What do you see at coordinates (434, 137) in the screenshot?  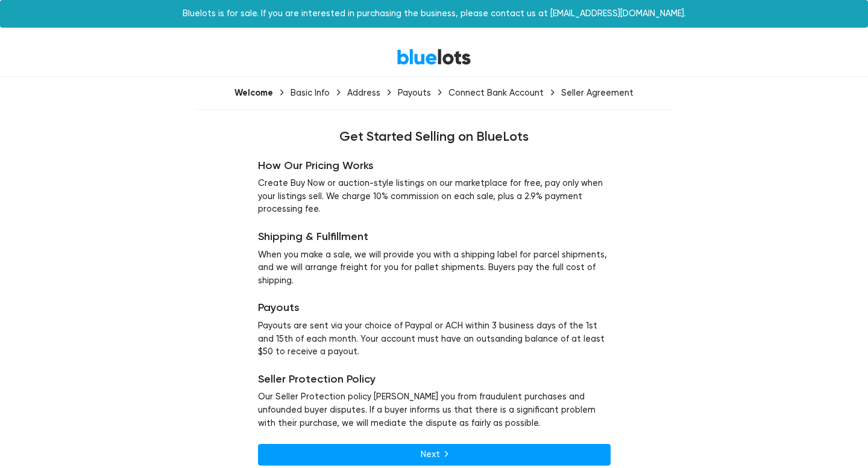 I see `h4: Get Started Selling on BlueLots` at bounding box center [434, 137].